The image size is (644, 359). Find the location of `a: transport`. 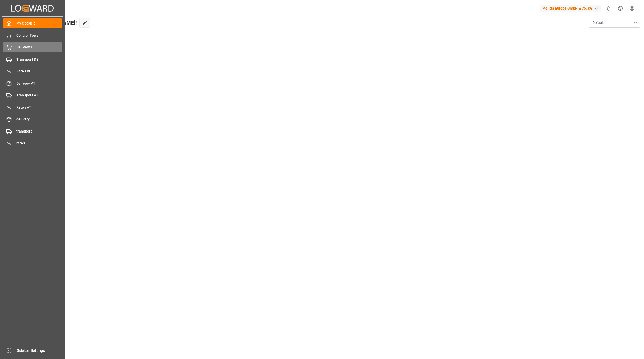

a: transport is located at coordinates (33, 131).